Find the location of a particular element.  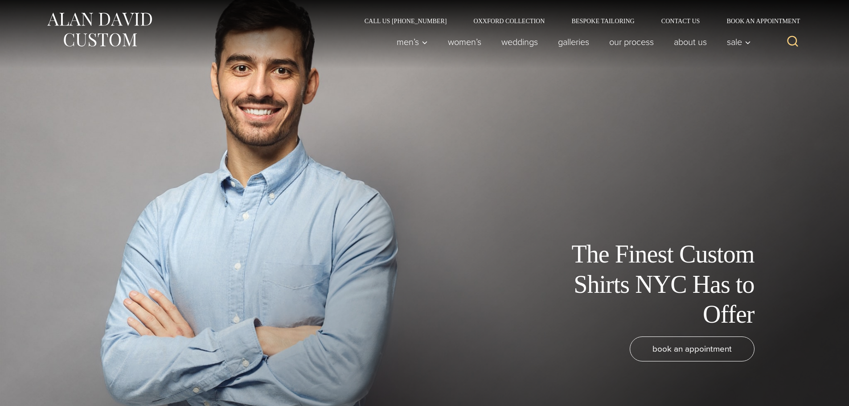

img: Alan David Custom is located at coordinates (99, 29).